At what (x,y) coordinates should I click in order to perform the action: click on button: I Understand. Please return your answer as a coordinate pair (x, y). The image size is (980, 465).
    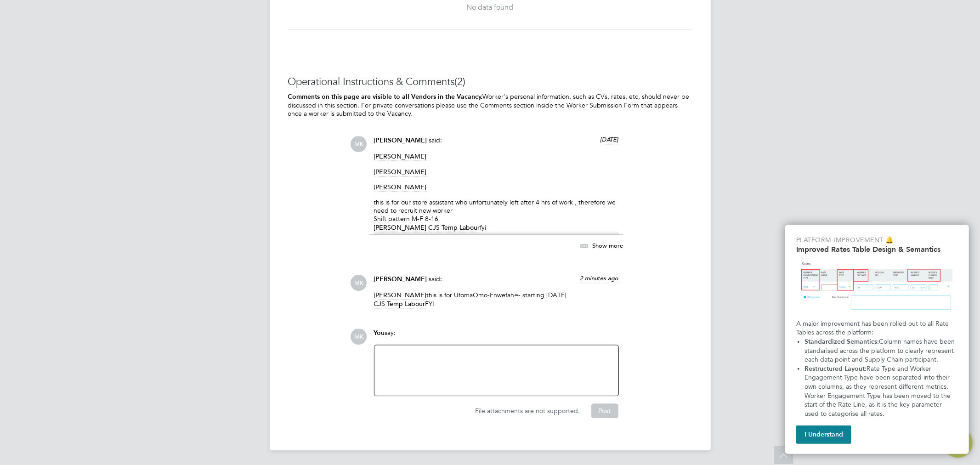
    Looking at the image, I should click on (823, 434).